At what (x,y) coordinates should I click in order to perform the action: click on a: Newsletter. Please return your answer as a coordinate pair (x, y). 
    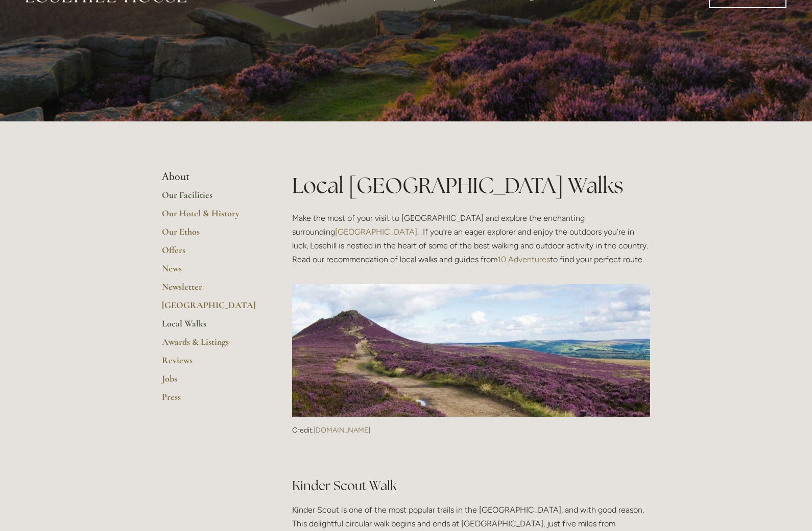
    Looking at the image, I should click on (210, 290).